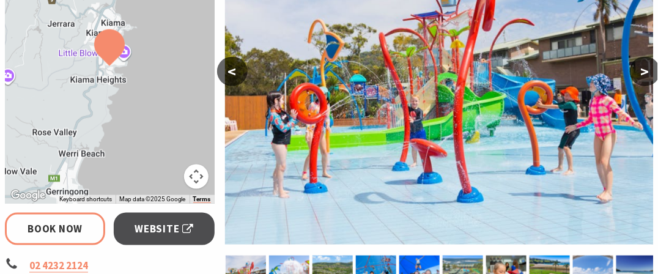 The height and width of the screenshot is (274, 658). What do you see at coordinates (86, 200) in the screenshot?
I see `button: Keyboard shortcuts` at bounding box center [86, 200].